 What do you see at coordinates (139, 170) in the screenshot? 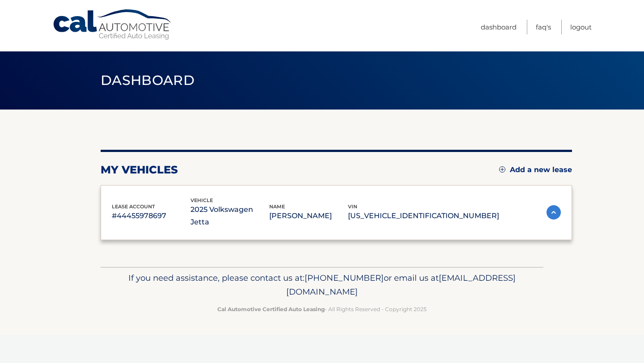
I see `h2: my vehicles` at bounding box center [139, 170].